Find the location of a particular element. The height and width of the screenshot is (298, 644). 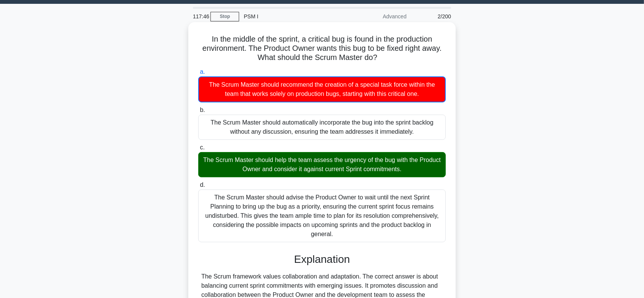

div: The Scrum Master should help the team assess the urgency of the bug with the Product Owner and co... is located at coordinates (322, 165).